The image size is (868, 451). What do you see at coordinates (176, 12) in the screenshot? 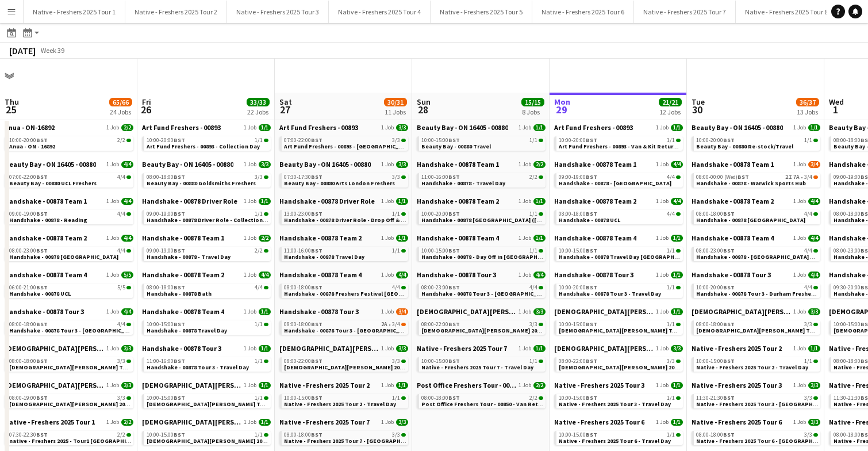
I see `button: Native - Freshers 2025 Tour 2` at bounding box center [176, 12].